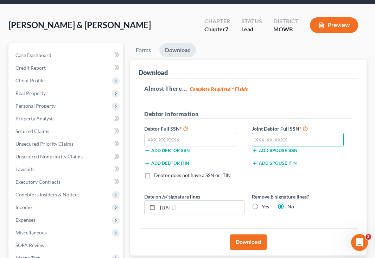 The width and height of the screenshot is (375, 258). I want to click on span: Lawsuits, so click(25, 169).